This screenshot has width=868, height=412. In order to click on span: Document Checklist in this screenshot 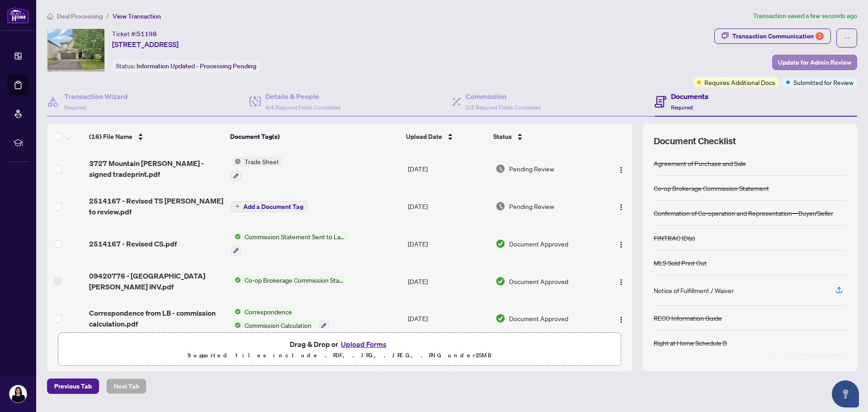, I will do `click(695, 141)`.